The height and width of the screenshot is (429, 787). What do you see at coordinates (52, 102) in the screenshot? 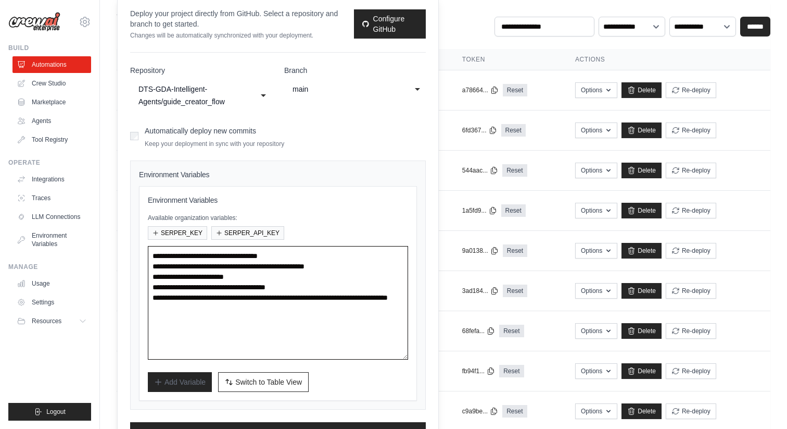
I see `a: Marketplace` at bounding box center [52, 102].